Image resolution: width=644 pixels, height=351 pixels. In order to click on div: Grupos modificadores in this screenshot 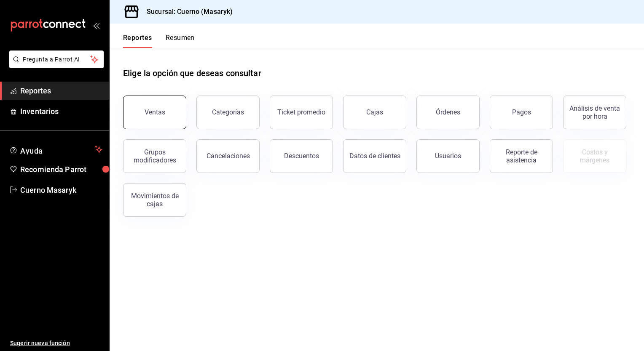, I will do `click(155, 156)`.